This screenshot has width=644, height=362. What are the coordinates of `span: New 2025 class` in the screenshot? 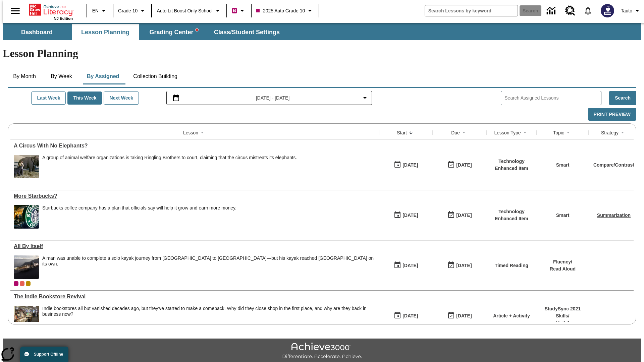 It's located at (28, 284).